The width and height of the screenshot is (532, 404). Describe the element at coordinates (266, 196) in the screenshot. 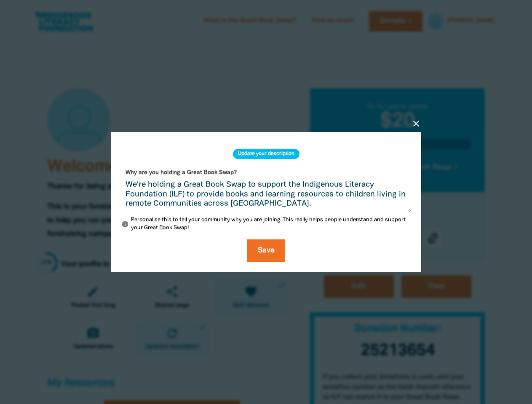

I see `textarea: We're holding a Great Book Swap to support the Indigenous Literacy Foundation (ILF) to provide bo...` at that location.